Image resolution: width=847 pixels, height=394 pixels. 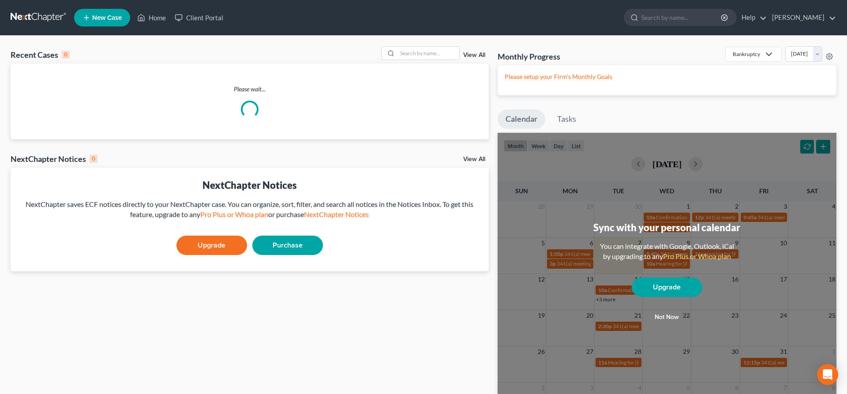 I want to click on p: Please setup your Firm's Monthly Goals, so click(x=667, y=77).